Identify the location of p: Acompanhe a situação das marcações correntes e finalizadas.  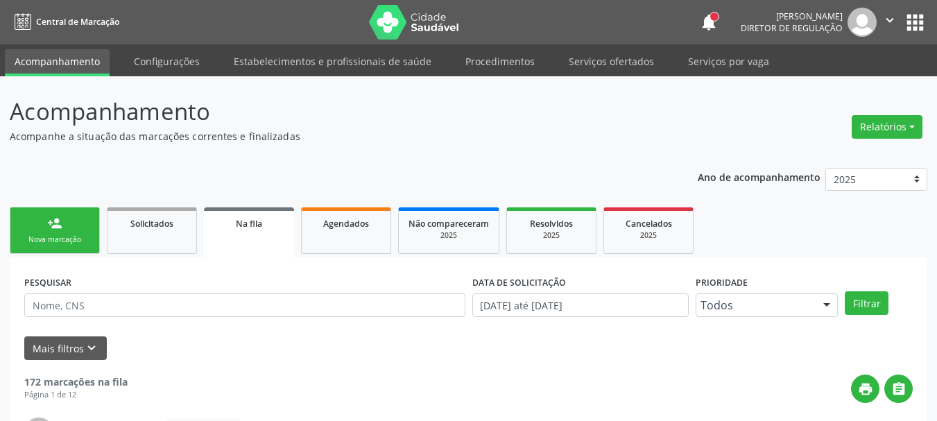
(331, 136).